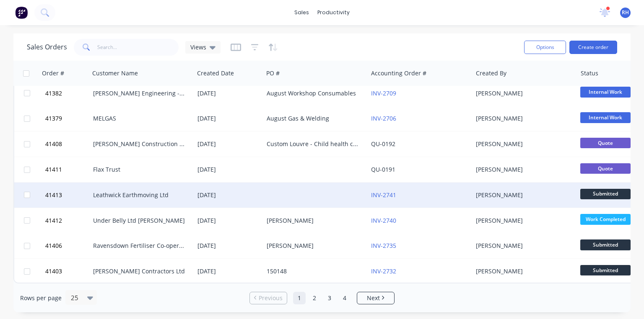 Image resolution: width=644 pixels, height=319 pixels. What do you see at coordinates (54, 272) in the screenshot?
I see `span: 41403` at bounding box center [54, 272].